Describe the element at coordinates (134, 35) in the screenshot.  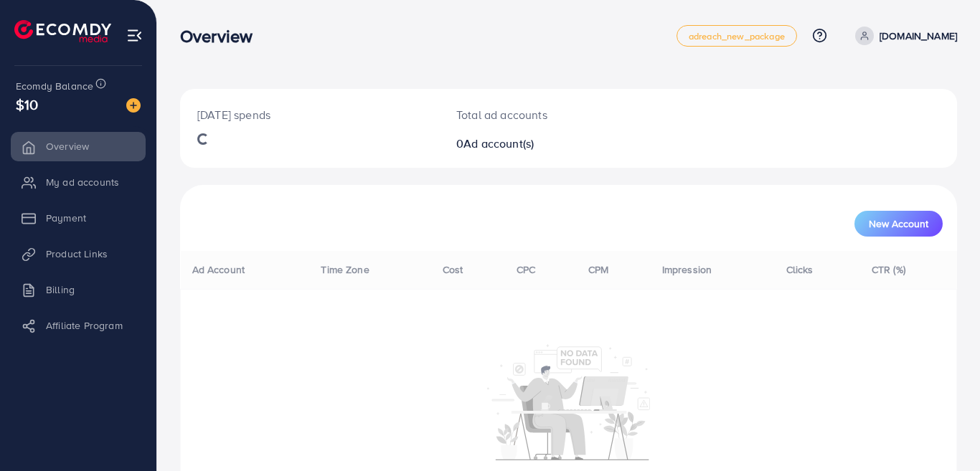
I see `img: menu` at that location.